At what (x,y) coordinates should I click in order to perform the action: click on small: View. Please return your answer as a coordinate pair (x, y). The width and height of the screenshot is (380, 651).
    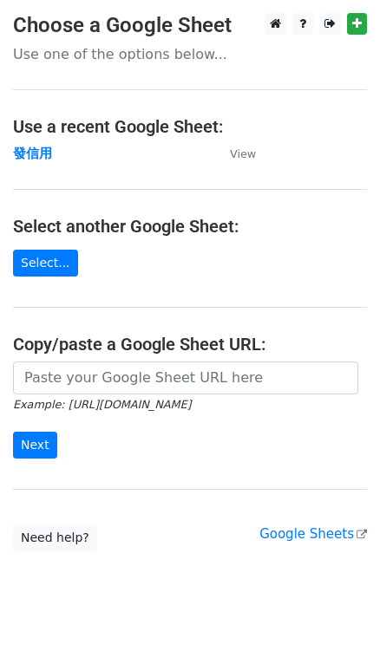
    Looking at the image, I should click on (243, 153).